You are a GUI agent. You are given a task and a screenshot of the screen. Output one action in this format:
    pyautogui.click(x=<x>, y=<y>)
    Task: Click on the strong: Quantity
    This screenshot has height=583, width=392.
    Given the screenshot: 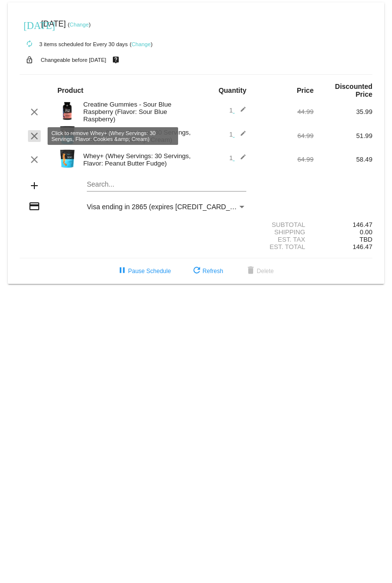 What is the action you would take?
    pyautogui.click(x=232, y=90)
    